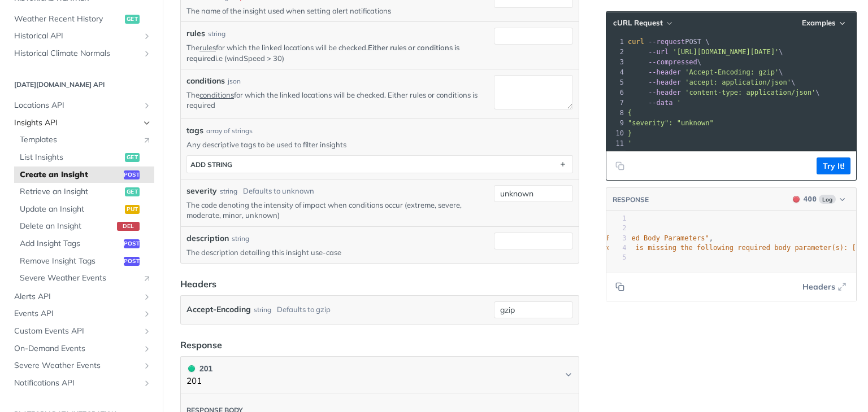 The height and width of the screenshot is (412, 868). Describe the element at coordinates (133, 209) in the screenshot. I see `span: put` at that location.